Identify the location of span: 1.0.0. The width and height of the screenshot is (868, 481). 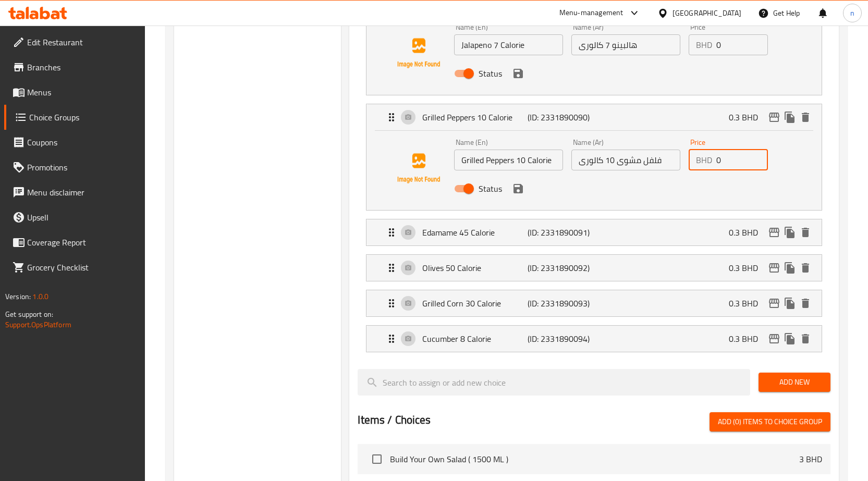
(40, 296).